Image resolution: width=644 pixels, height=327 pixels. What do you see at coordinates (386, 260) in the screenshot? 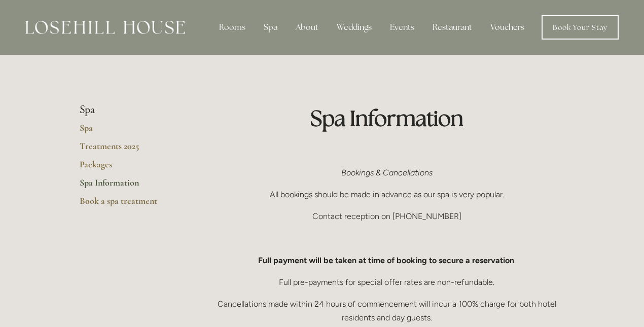
I see `strong: Full payment will be taken at time of booking to secure a reservation` at bounding box center [386, 260].